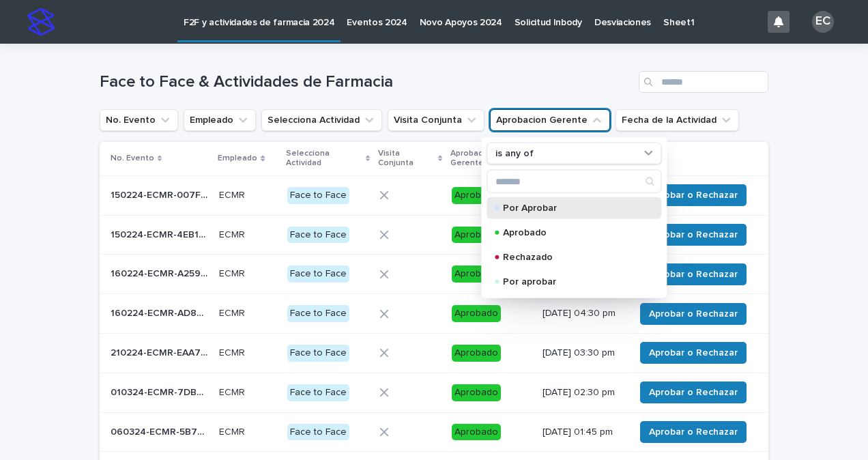  I want to click on p: Rechazado, so click(571, 257).